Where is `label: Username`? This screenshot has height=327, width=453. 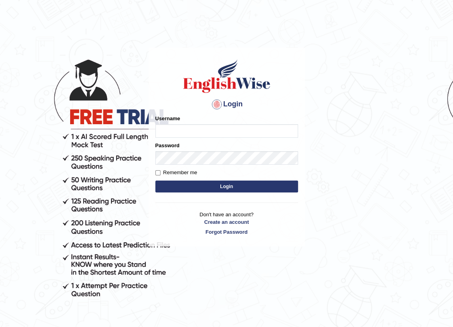
label: Username is located at coordinates (168, 118).